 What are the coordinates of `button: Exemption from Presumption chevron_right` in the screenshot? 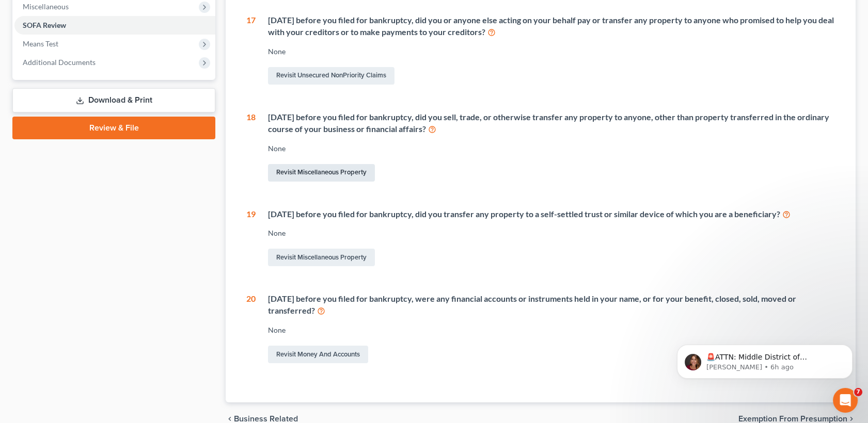 It's located at (797, 419).